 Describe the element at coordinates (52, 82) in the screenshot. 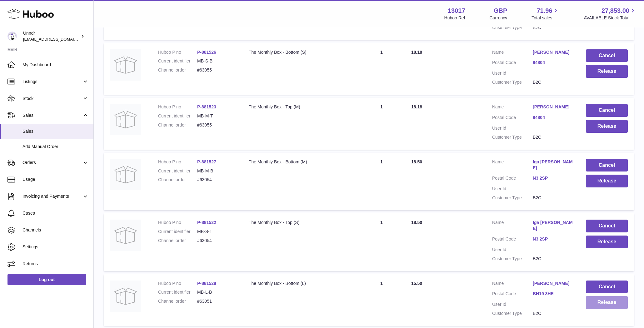

I see `span: Listings` at that location.